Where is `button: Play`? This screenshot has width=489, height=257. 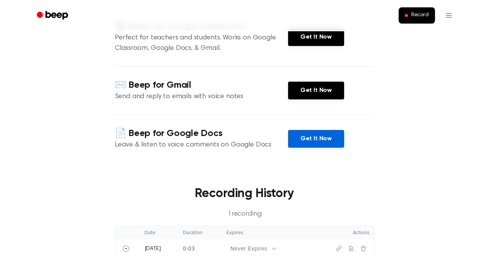
button: Play is located at coordinates (126, 248).